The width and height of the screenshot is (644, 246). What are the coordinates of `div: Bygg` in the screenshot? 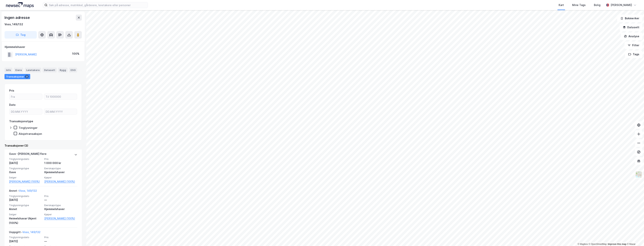 It's located at (63, 70).